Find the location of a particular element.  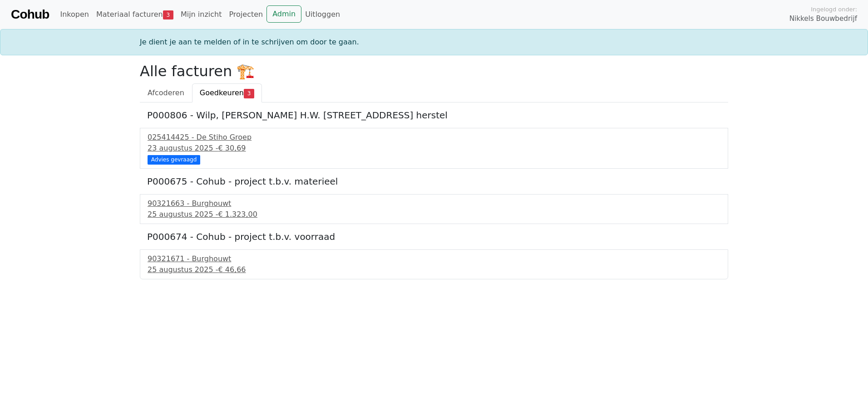

div: 90321671 - Burghouwt is located at coordinates (434, 259).